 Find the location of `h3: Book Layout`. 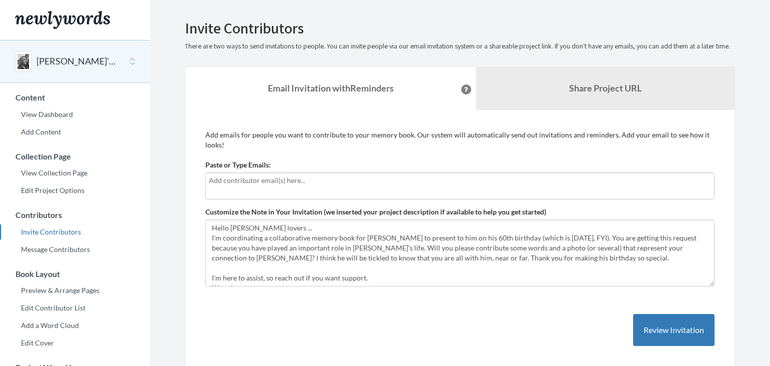

h3: Book Layout is located at coordinates (75, 274).